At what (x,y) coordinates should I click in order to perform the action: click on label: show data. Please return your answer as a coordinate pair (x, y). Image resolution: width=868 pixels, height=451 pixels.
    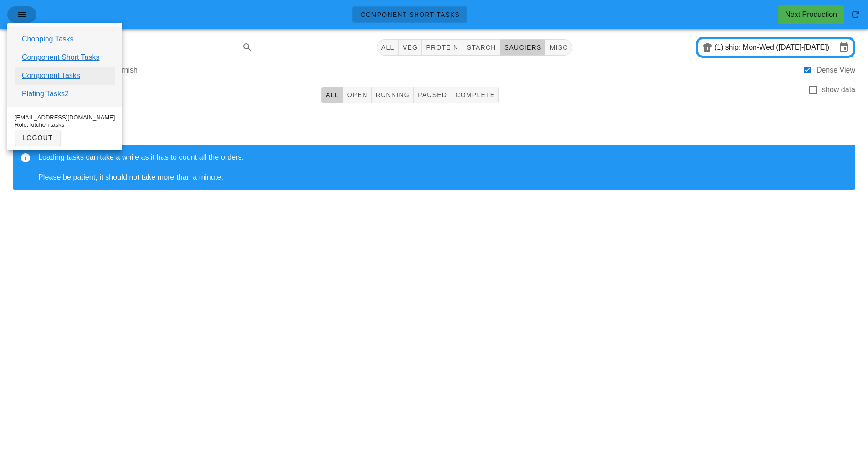
    Looking at the image, I should click on (839, 90).